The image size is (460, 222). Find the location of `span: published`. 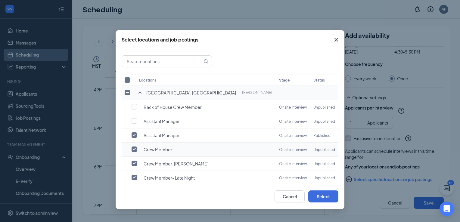

span: published is located at coordinates (322, 136).